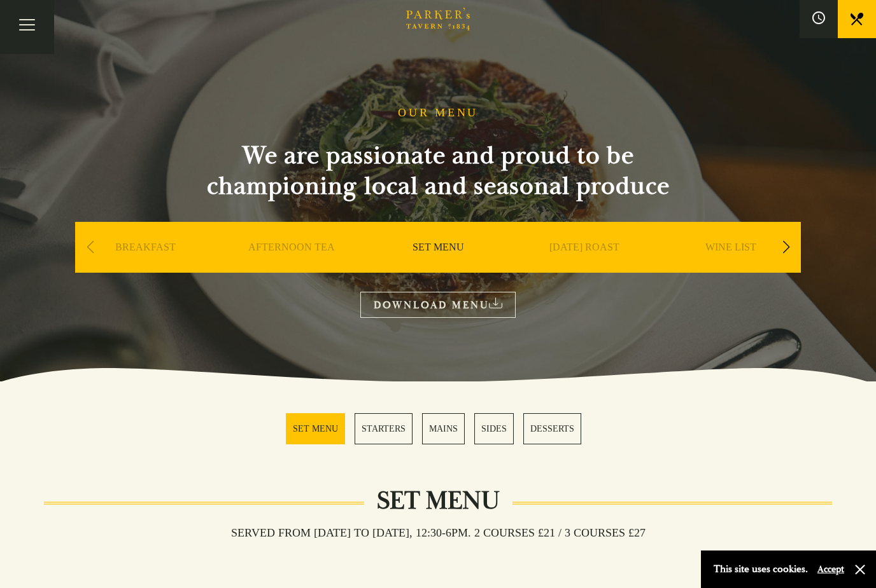  Describe the element at coordinates (438, 171) in the screenshot. I see `h2: We are passionate and proud to be championing local and seasonal produce` at that location.